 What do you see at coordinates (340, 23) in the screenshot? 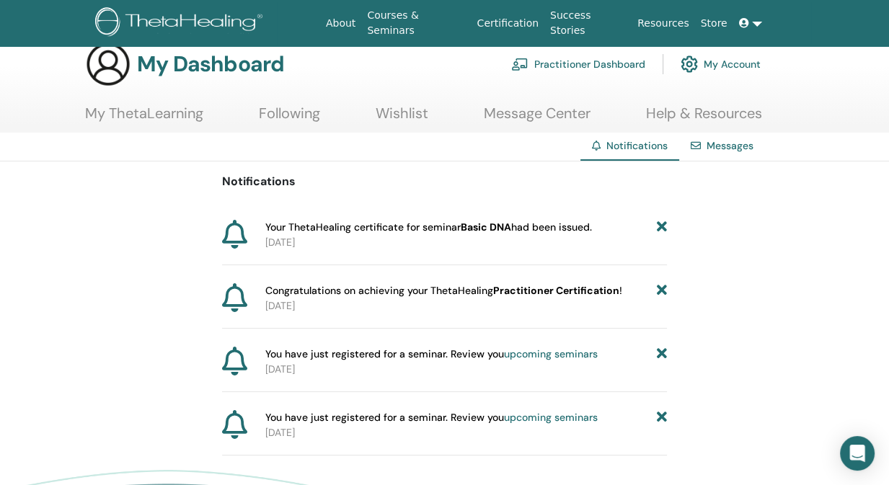
I see `a: About` at bounding box center [340, 23].